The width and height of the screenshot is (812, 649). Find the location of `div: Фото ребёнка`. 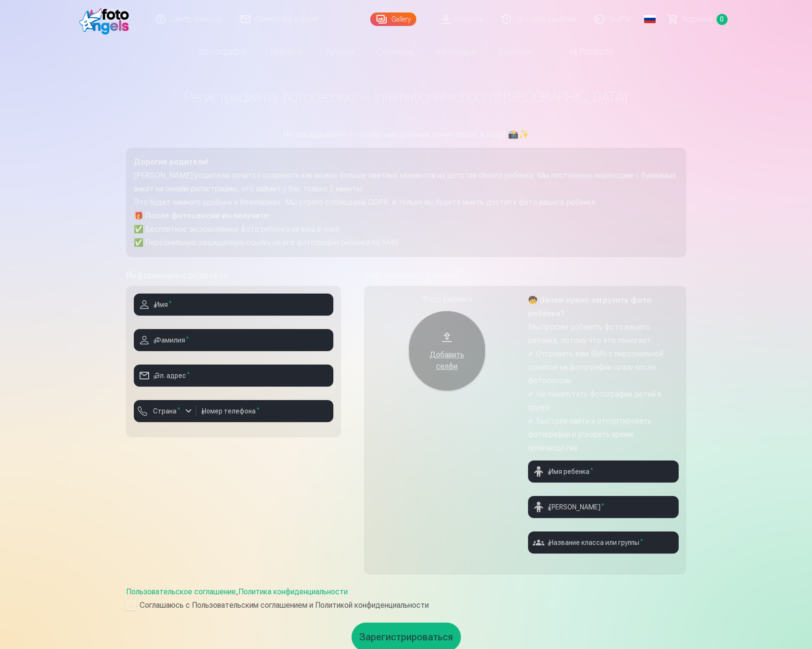

div: Фото ребёнка is located at coordinates (447, 299).